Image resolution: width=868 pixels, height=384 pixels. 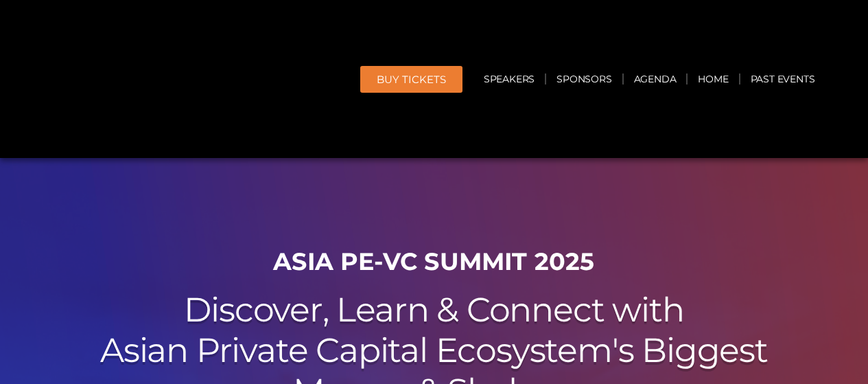 What do you see at coordinates (434, 262) in the screenshot?
I see `h1: ASIA PE-VC Summit 2025` at bounding box center [434, 262].